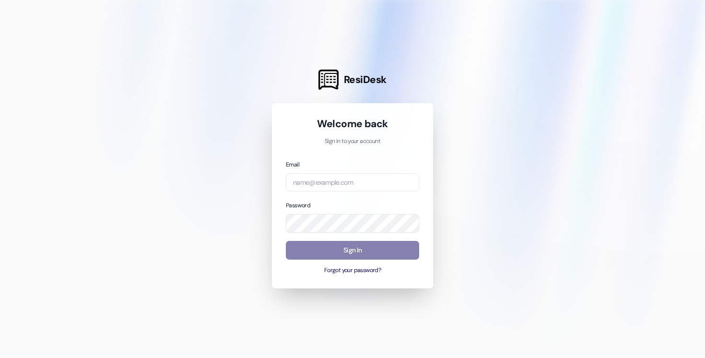 Image resolution: width=705 pixels, height=358 pixels. Describe the element at coordinates (353, 250) in the screenshot. I see `button: Sign In` at that location.